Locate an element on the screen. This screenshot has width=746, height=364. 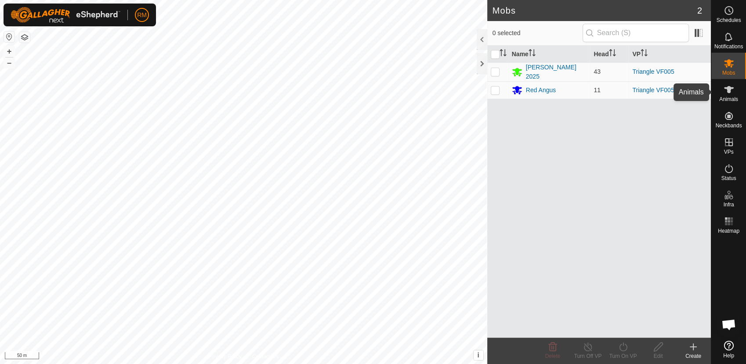
span: Status is located at coordinates (729, 178).